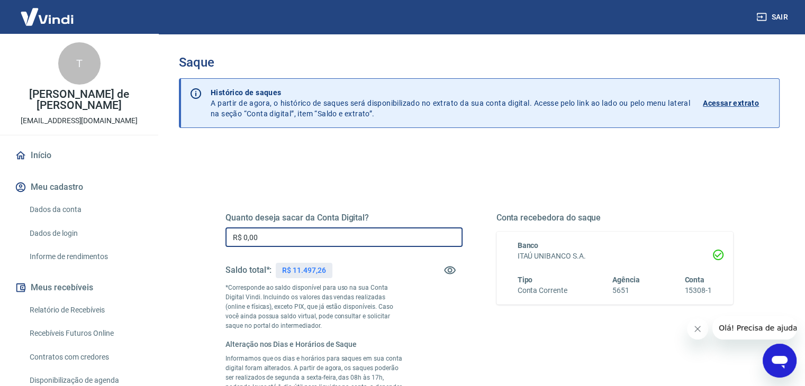 This screenshot has height=386, width=805. I want to click on span: Agência, so click(626, 280).